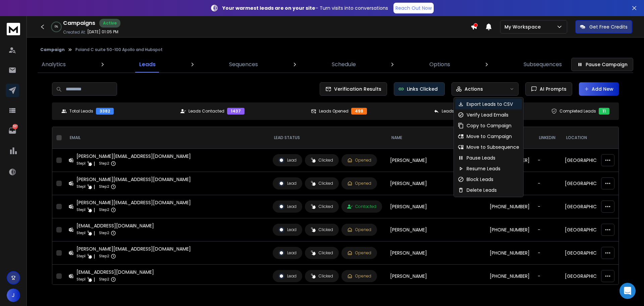 The image size is (644, 306). I want to click on p: Resume Leads, so click(484, 168).